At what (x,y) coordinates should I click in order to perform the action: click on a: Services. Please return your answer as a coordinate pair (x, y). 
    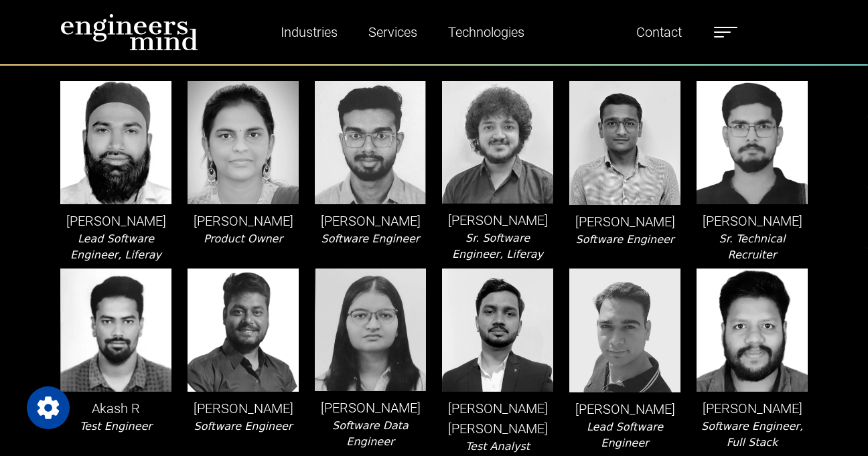
    Looking at the image, I should click on (393, 32).